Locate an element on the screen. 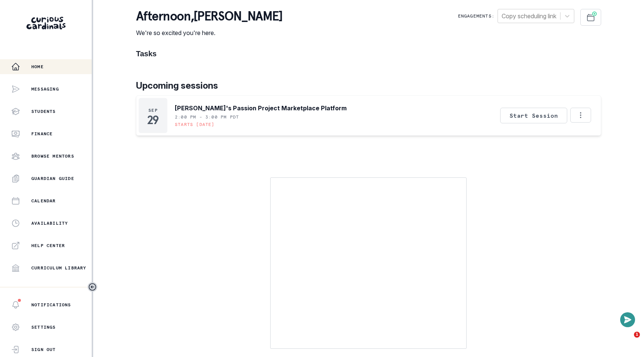 The width and height of the screenshot is (644, 357). p: Notifications is located at coordinates (51, 305).